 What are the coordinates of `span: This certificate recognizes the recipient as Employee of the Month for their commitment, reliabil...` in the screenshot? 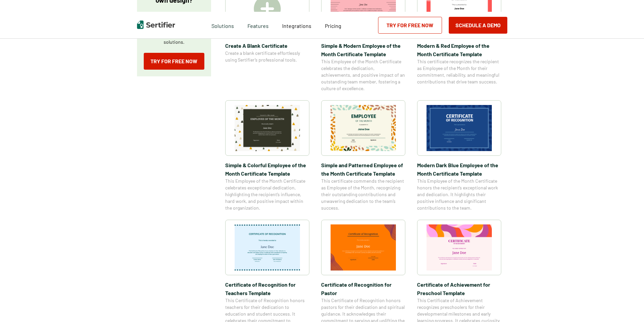 It's located at (459, 72).